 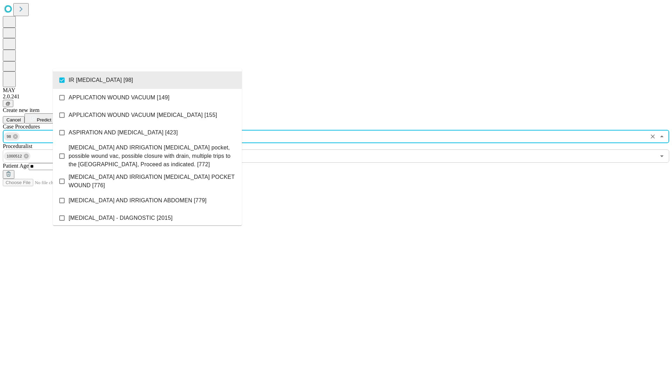 I want to click on div: 98, so click(x=12, y=136).